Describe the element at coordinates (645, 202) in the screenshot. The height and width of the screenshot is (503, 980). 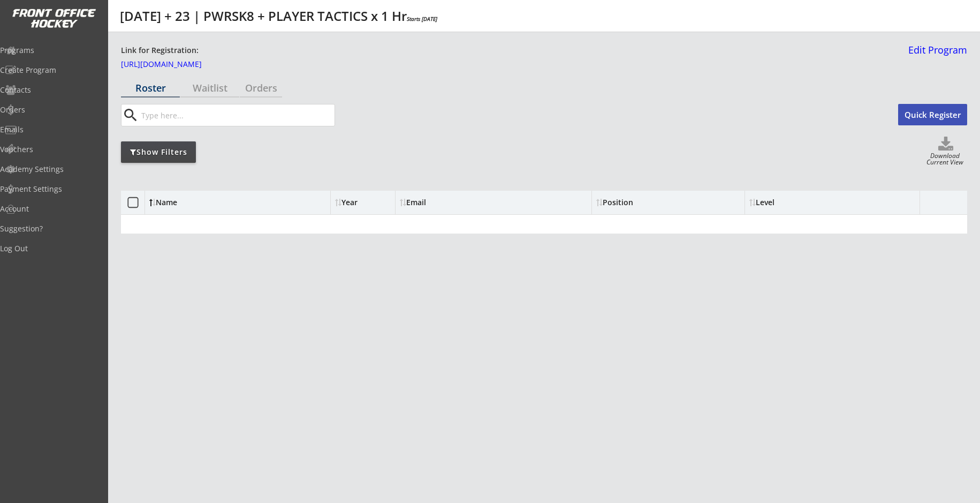
I see `div: Position` at that location.